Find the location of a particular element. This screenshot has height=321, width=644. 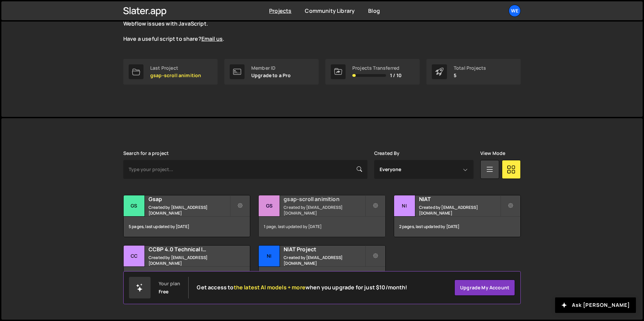

div: Free is located at coordinates (164, 292).